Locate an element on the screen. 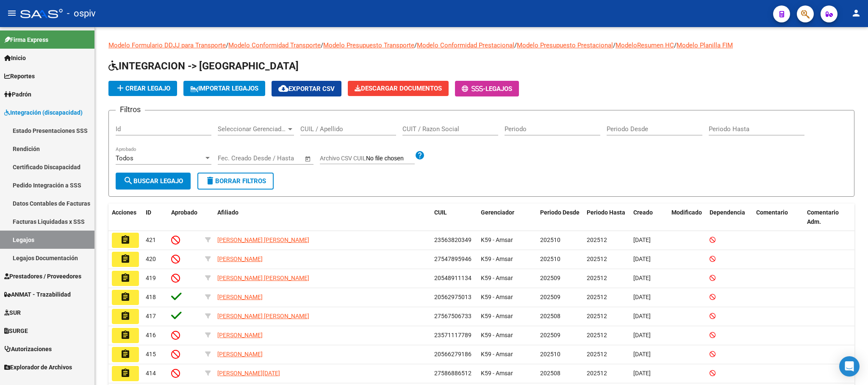 This screenshot has width=868, height=385. span: 20548911134 is located at coordinates (453, 278).